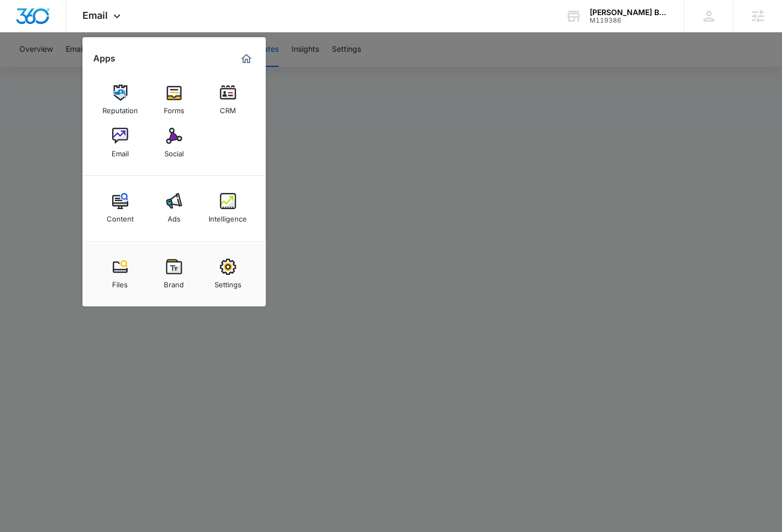 Image resolution: width=782 pixels, height=532 pixels. What do you see at coordinates (174, 282) in the screenshot?
I see `div: Brand` at bounding box center [174, 282].